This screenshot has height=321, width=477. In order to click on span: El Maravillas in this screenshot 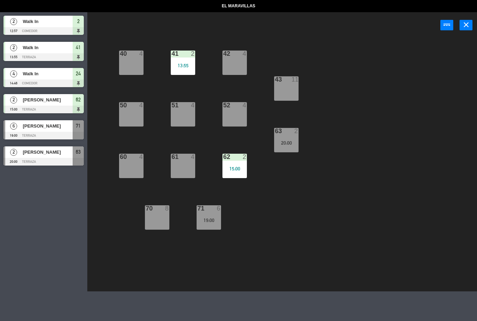, I will do `click(238, 6)`.